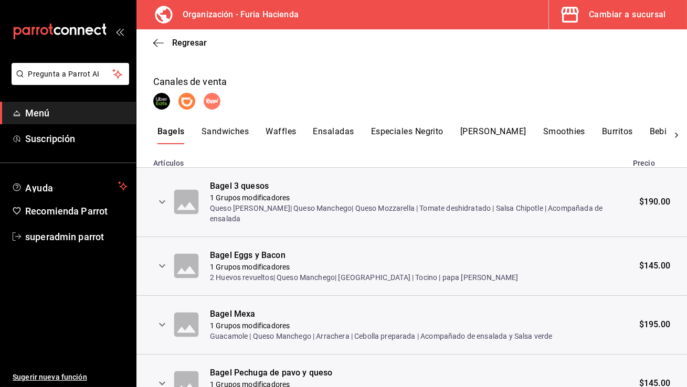 Image resolution: width=687 pixels, height=387 pixels. What do you see at coordinates (281, 135) in the screenshot?
I see `button: Waffles` at bounding box center [281, 135].